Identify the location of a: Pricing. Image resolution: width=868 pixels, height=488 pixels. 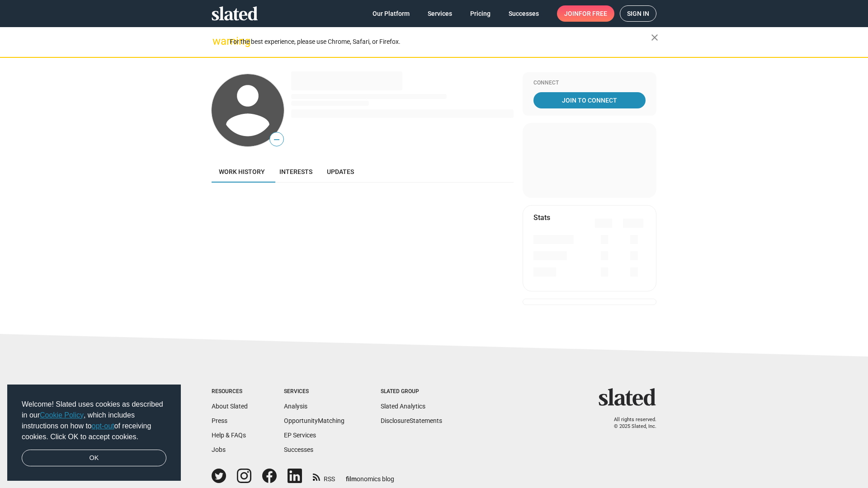
(480, 13).